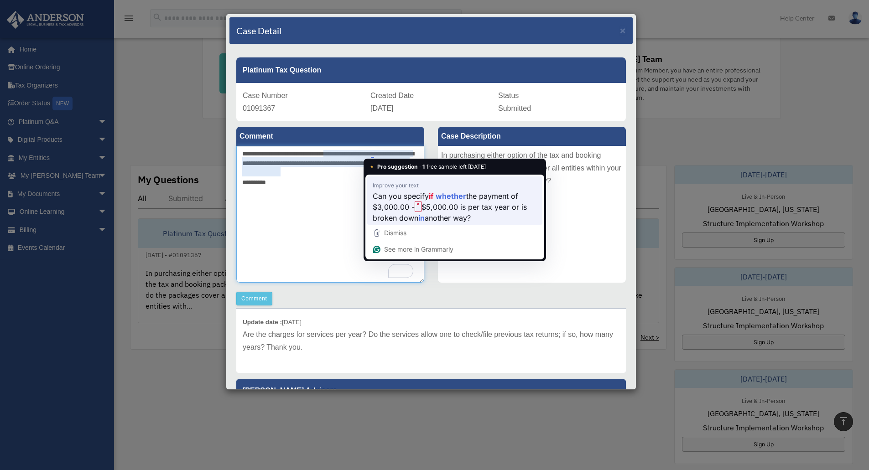 The image size is (869, 470). What do you see at coordinates (392, 95) in the screenshot?
I see `span: Created Date` at bounding box center [392, 95].